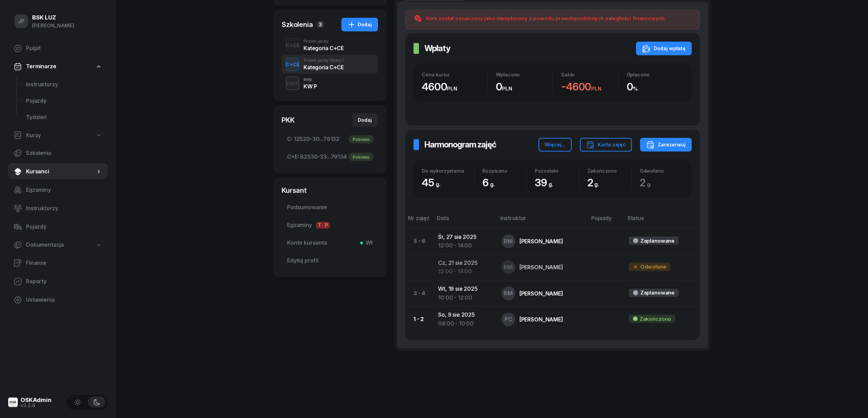  What do you see at coordinates (292, 64) in the screenshot?
I see `button: C+CE` at bounding box center [292, 64].